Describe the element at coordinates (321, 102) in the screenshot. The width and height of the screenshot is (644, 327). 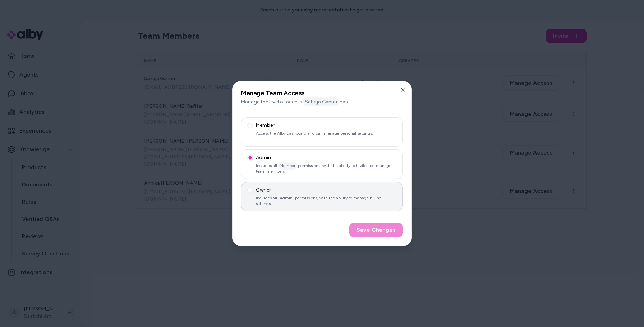
I see `span: Sahaja Gannu` at that location.